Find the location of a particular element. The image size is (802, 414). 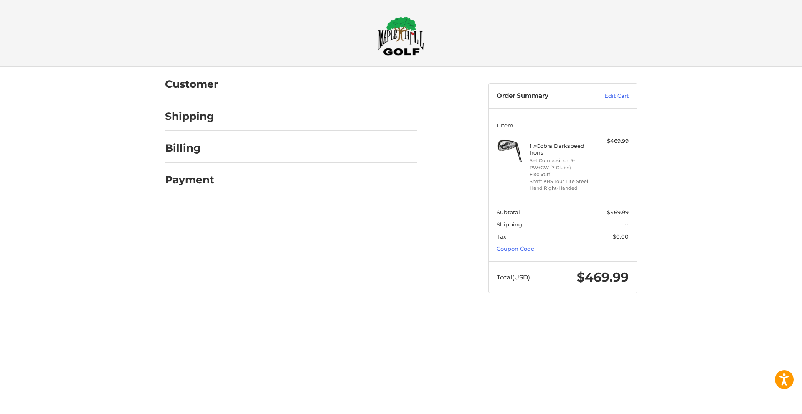

h3: 1 Item is located at coordinates (563, 125).